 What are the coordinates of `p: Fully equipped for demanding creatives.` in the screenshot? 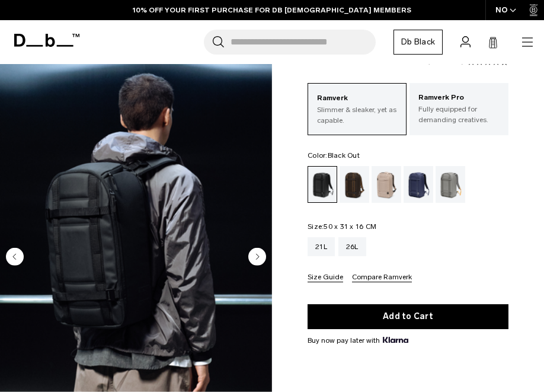 It's located at (459, 114).